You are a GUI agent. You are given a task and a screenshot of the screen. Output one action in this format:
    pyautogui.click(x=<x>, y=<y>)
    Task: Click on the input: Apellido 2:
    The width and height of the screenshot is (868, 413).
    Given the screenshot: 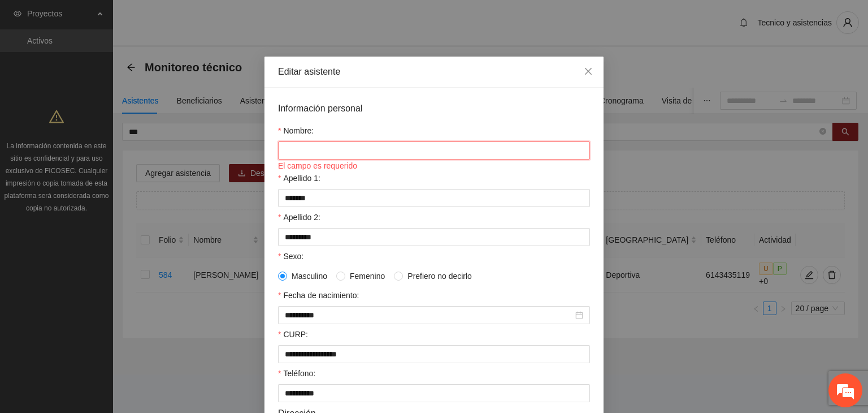 What is the action you would take?
    pyautogui.click(x=434, y=237)
    